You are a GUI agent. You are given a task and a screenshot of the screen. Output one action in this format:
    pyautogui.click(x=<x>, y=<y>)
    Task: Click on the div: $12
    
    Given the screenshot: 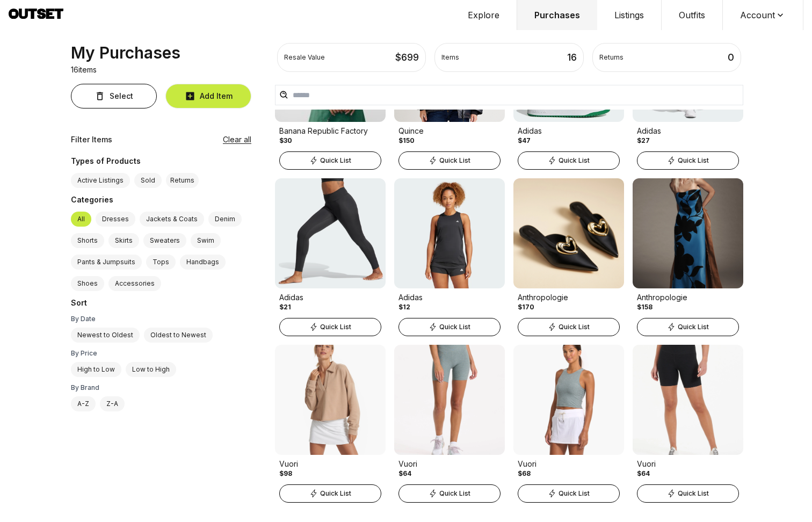 What is the action you would take?
    pyautogui.click(x=405, y=307)
    